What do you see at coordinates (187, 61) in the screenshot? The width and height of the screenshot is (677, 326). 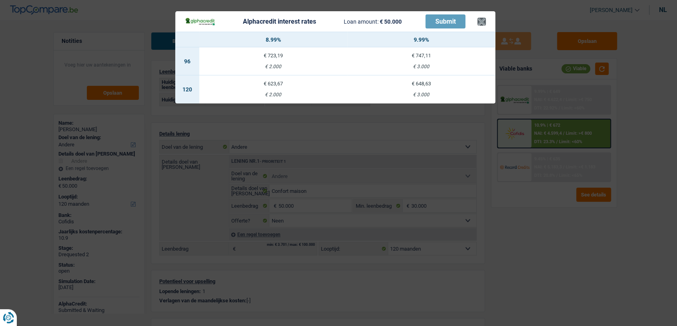 I see `td: 96` at bounding box center [187, 61].